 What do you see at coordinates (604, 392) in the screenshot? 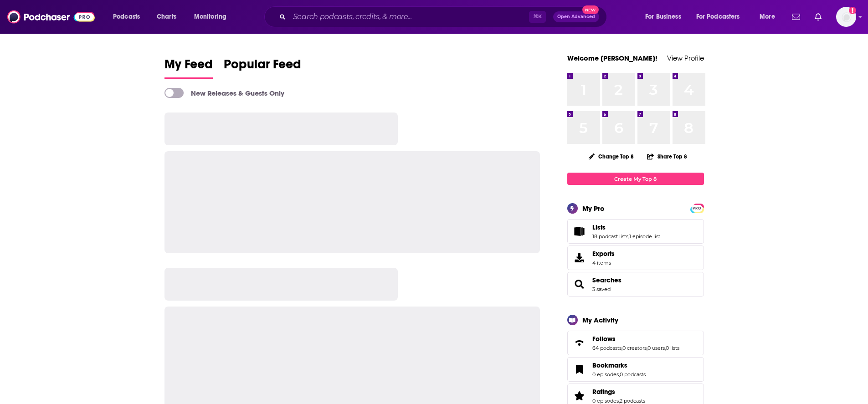
I see `span: Ratings` at bounding box center [604, 392].